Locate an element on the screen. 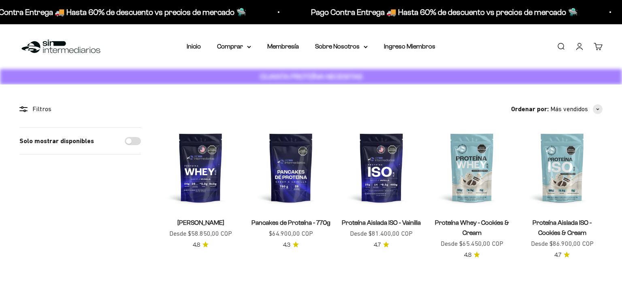  a: Proteína Whey - Cookies & Cream is located at coordinates (472, 228).